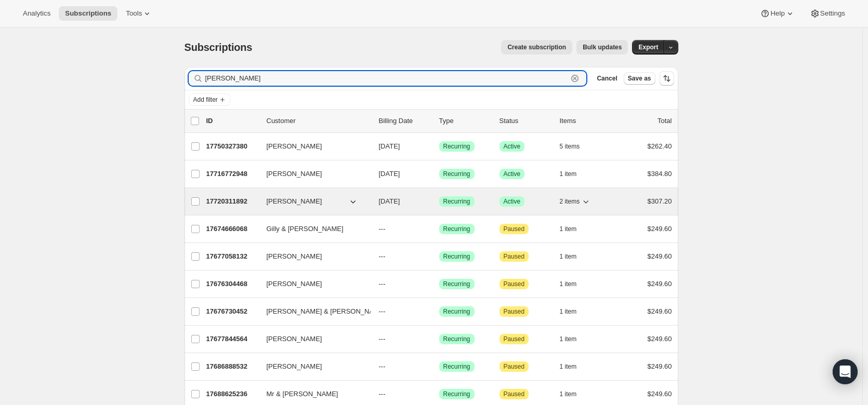 Image resolution: width=868 pixels, height=405 pixels. What do you see at coordinates (602, 47) in the screenshot?
I see `button: Bulk updates` at bounding box center [602, 47].